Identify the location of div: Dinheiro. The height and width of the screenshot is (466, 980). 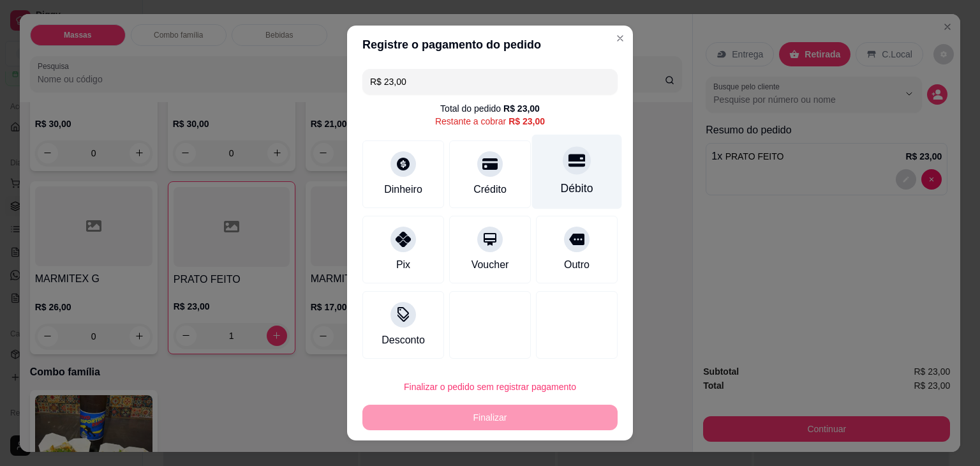
(403, 189).